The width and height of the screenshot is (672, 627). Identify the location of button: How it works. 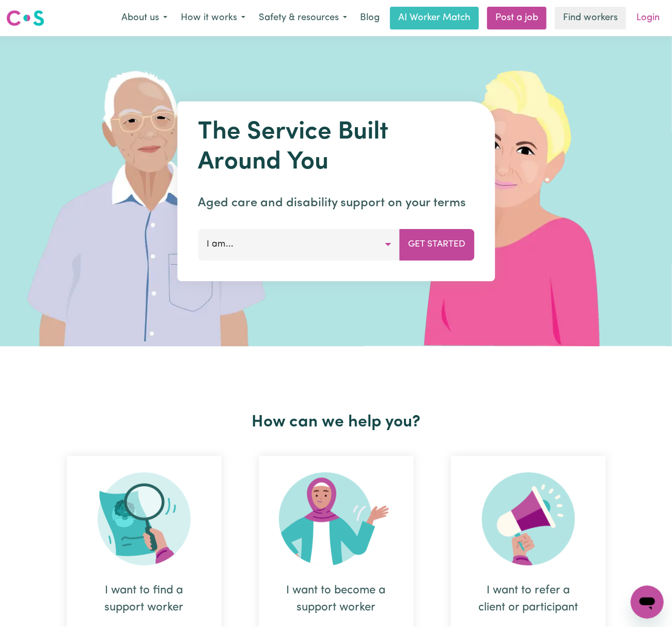
(213, 18).